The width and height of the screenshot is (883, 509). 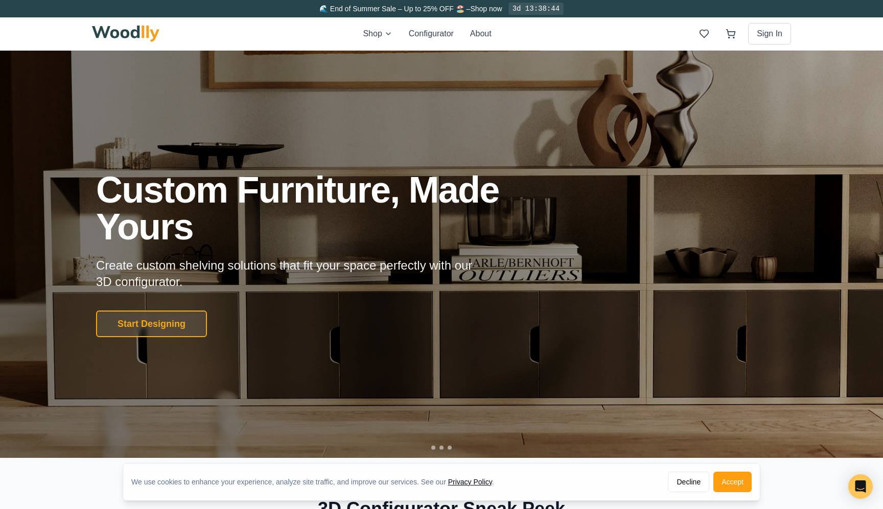 What do you see at coordinates (536, 9) in the screenshot?
I see `div: 3d 13:38:44` at bounding box center [536, 9].